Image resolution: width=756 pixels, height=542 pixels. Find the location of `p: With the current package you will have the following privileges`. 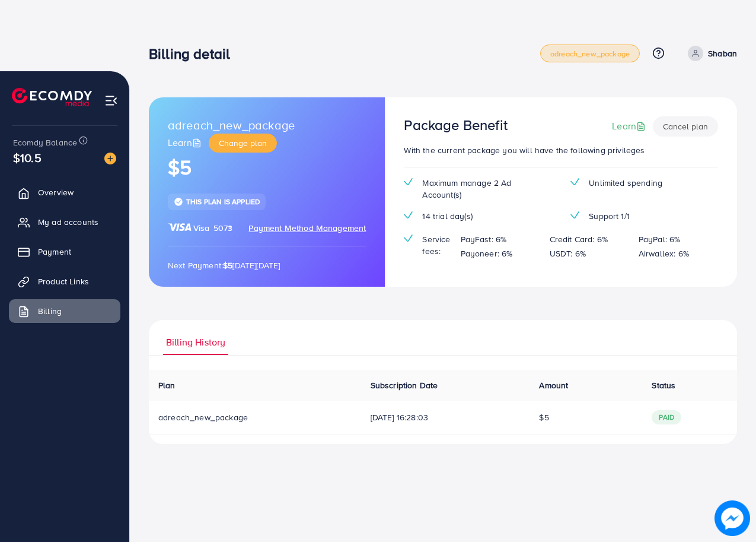

p: With the current package you will have the following privileges is located at coordinates (561, 150).